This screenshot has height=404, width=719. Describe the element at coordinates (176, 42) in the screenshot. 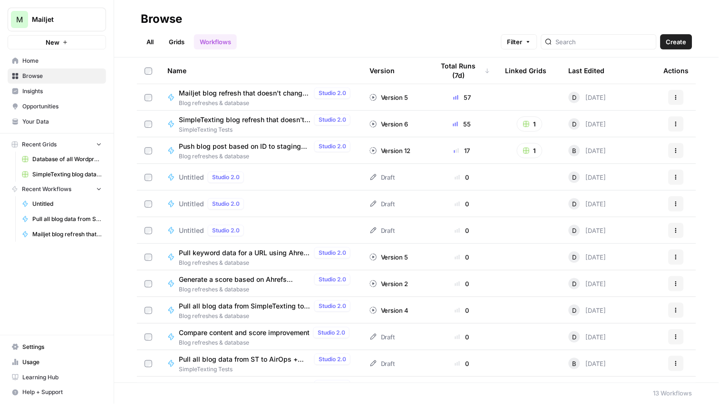

I see `a: Grids` at that location.